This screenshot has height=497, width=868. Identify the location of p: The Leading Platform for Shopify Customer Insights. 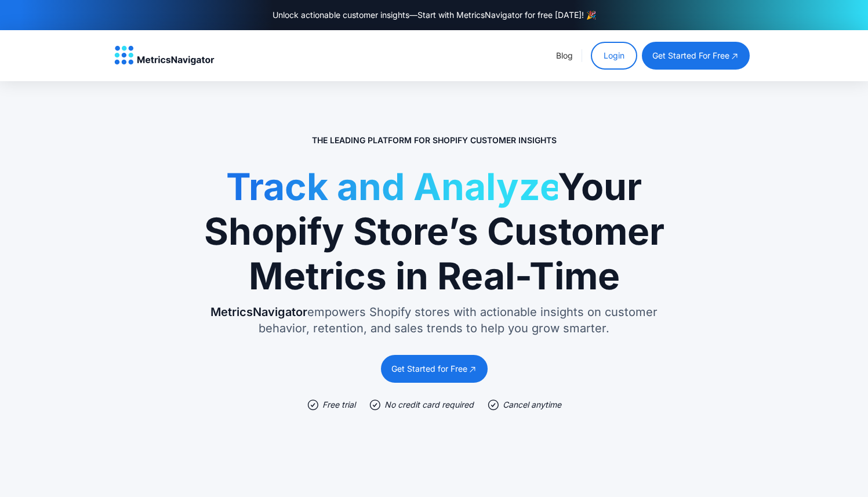
(434, 140).